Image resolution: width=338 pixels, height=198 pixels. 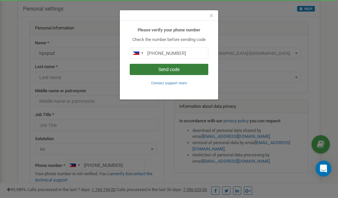 What do you see at coordinates (138, 53) in the screenshot?
I see `div: Telephone country code` at bounding box center [138, 53].